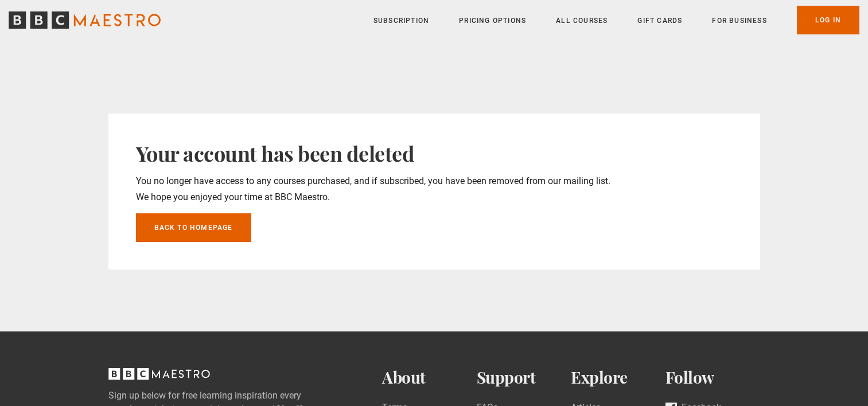  What do you see at coordinates (84, 20) in the screenshot?
I see `a: BBC Maestro` at bounding box center [84, 20].